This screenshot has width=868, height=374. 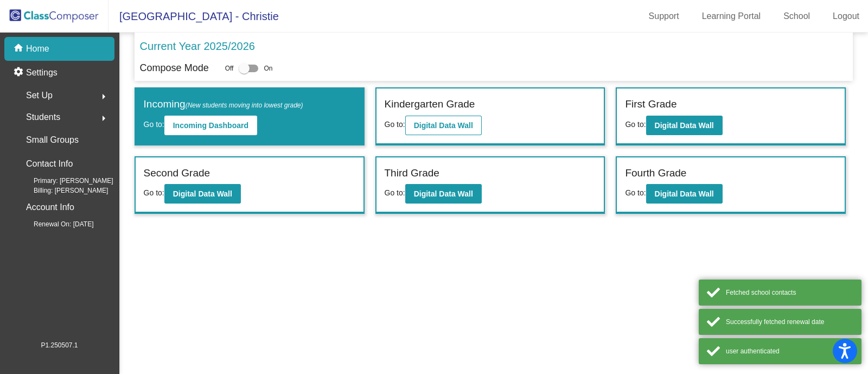 I want to click on label: First Grade, so click(x=651, y=104).